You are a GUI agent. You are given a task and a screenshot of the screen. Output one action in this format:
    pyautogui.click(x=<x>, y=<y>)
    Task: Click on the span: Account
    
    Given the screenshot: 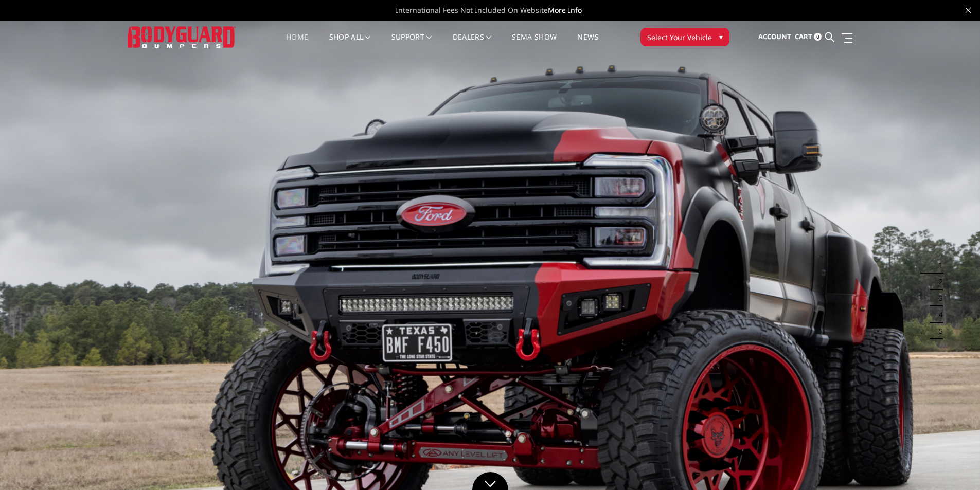 What is the action you would take?
    pyautogui.click(x=775, y=37)
    